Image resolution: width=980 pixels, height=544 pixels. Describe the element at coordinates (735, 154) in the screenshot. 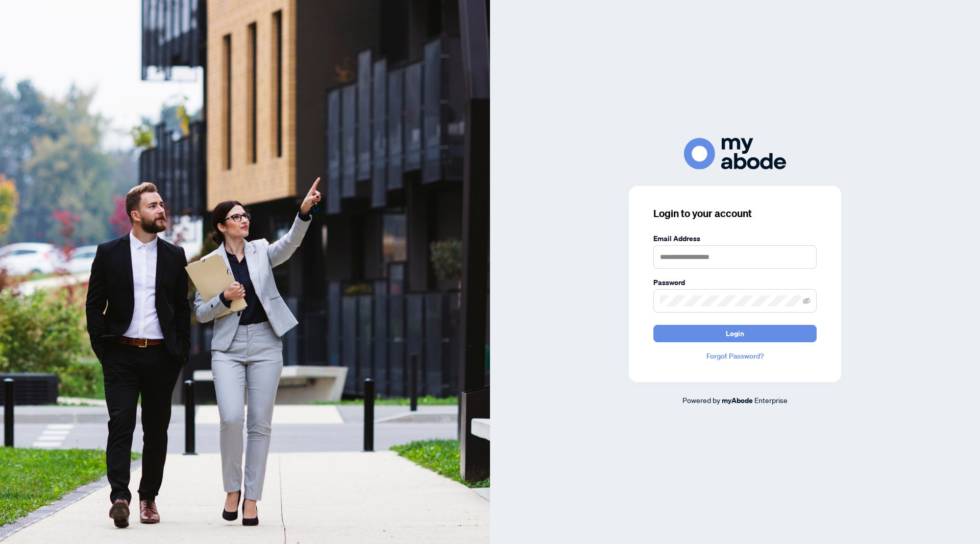

I see `img: ma-logo` at that location.